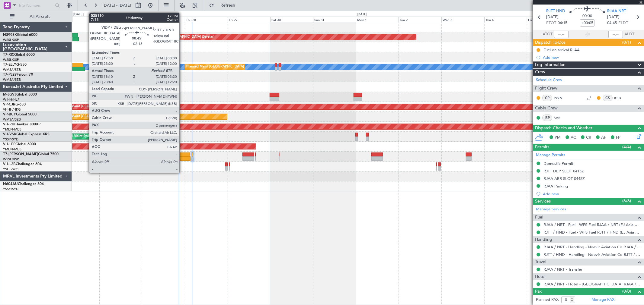  I want to click on span: ATOT, so click(548, 35).